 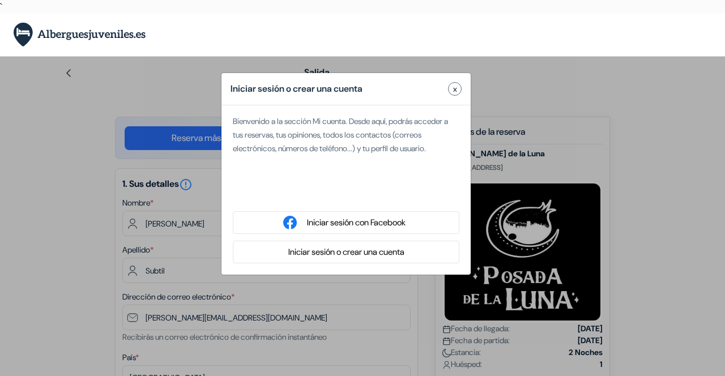 What do you see at coordinates (356, 223) in the screenshot?
I see `button: Iniciar sesión con Facebook` at bounding box center [356, 223].